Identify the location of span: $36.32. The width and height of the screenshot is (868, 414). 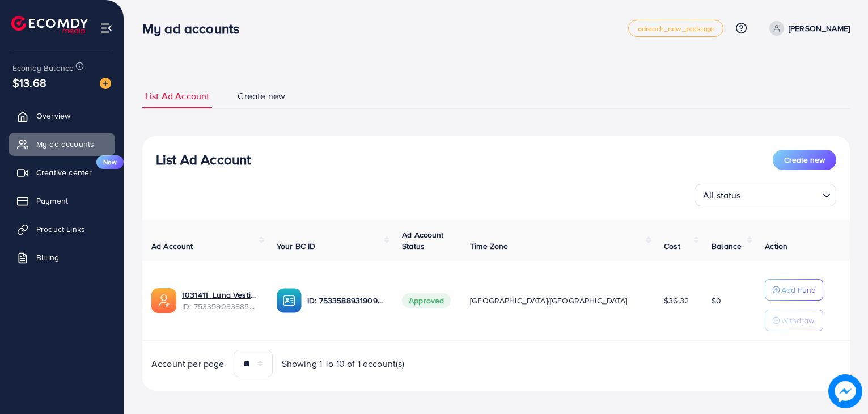
(676, 300).